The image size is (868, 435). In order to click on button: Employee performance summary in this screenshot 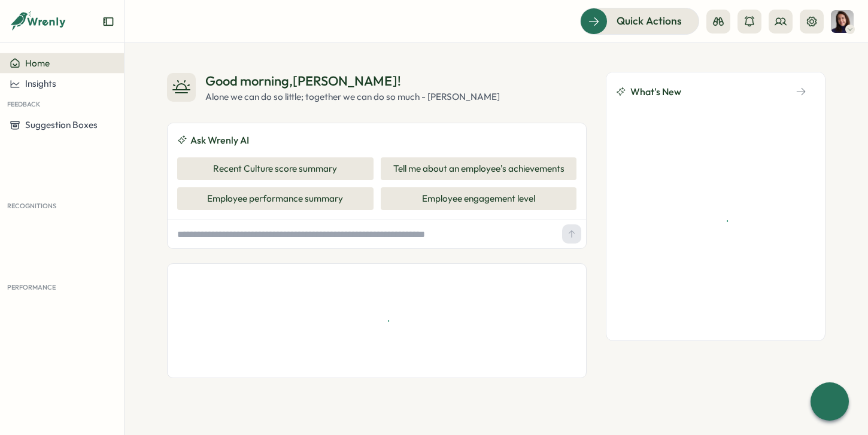, I will do `click(276, 198)`.